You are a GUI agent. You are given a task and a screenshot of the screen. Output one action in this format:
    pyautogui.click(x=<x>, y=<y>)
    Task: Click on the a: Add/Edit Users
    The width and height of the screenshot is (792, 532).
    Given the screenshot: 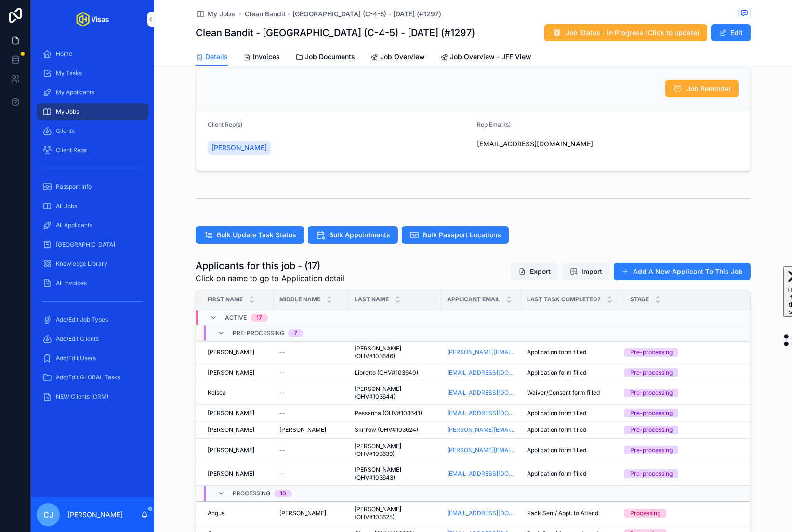 What is the action you would take?
    pyautogui.click(x=92, y=359)
    